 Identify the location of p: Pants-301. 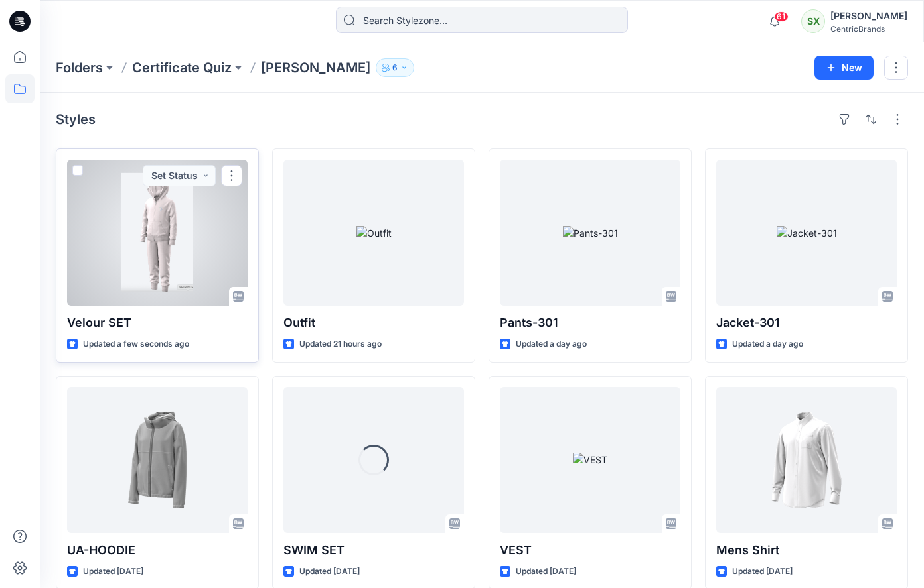
(590, 323).